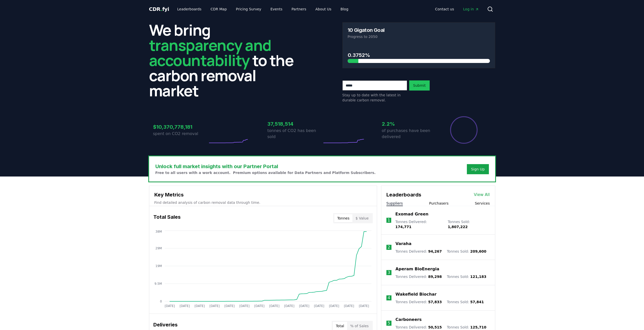 The width and height of the screenshot is (644, 330). What do you see at coordinates (435, 302) in the screenshot?
I see `span: 57,833` at bounding box center [435, 302].